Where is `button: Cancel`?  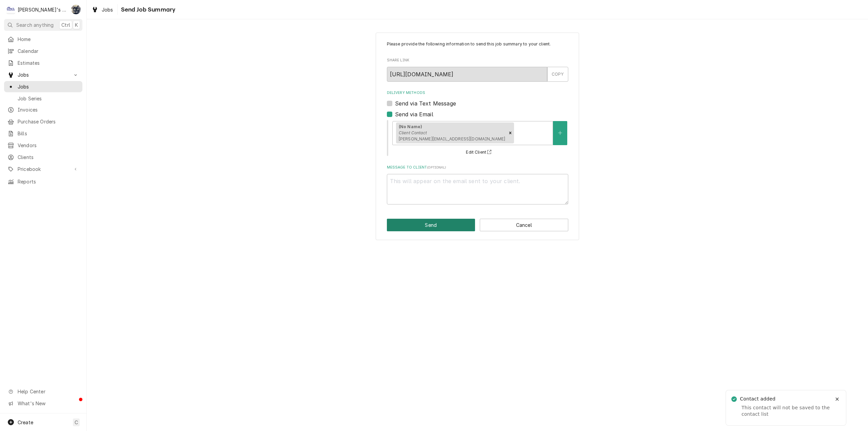
button: Cancel is located at coordinates (524, 225).